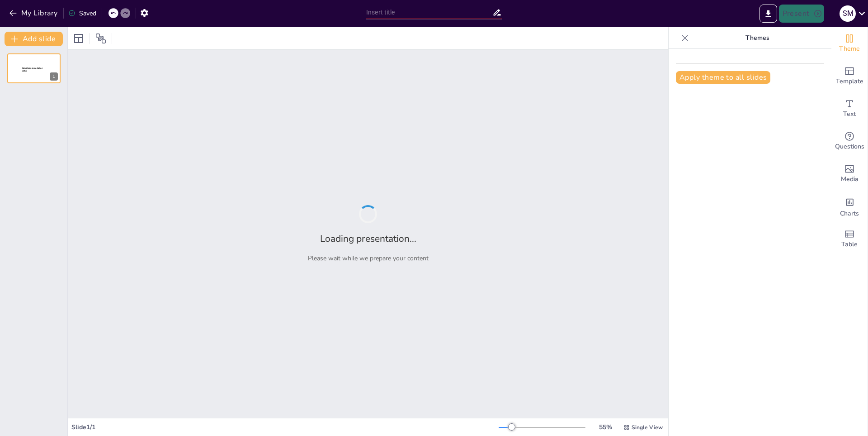  Describe the element at coordinates (850, 43) in the screenshot. I see `div: Change the overall theme` at that location.